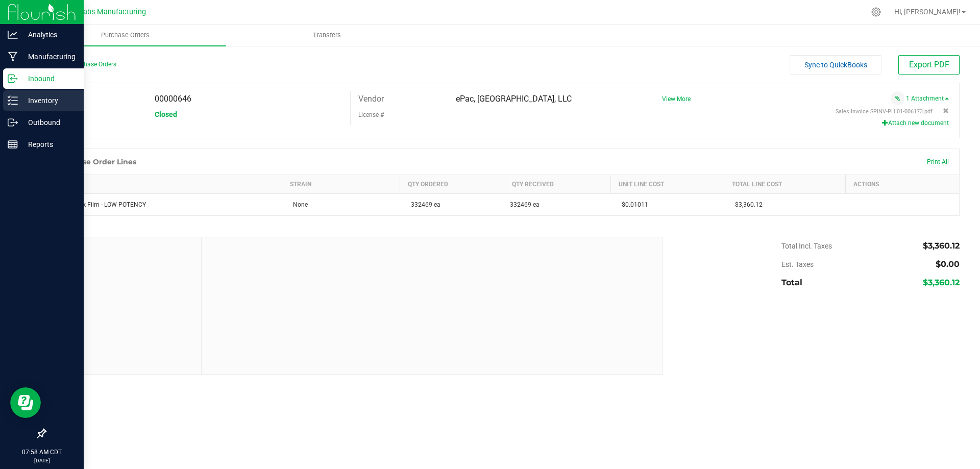 This screenshot has width=980, height=469. Describe the element at coordinates (104, 11) in the screenshot. I see `span: Teal Labs Manufacturing` at that location.